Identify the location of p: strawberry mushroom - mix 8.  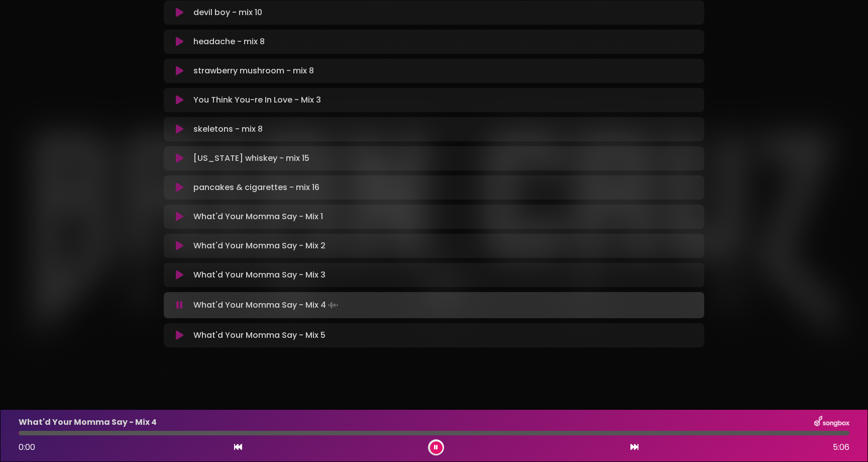
(253, 71).